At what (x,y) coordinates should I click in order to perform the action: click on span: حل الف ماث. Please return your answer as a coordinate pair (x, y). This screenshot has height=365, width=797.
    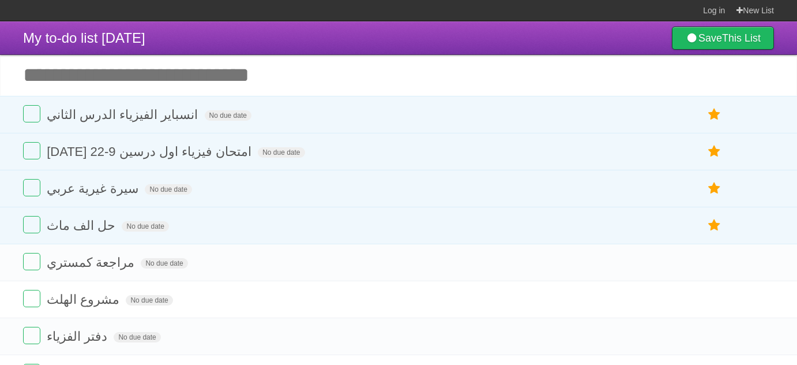
    Looking at the image, I should click on (82, 225).